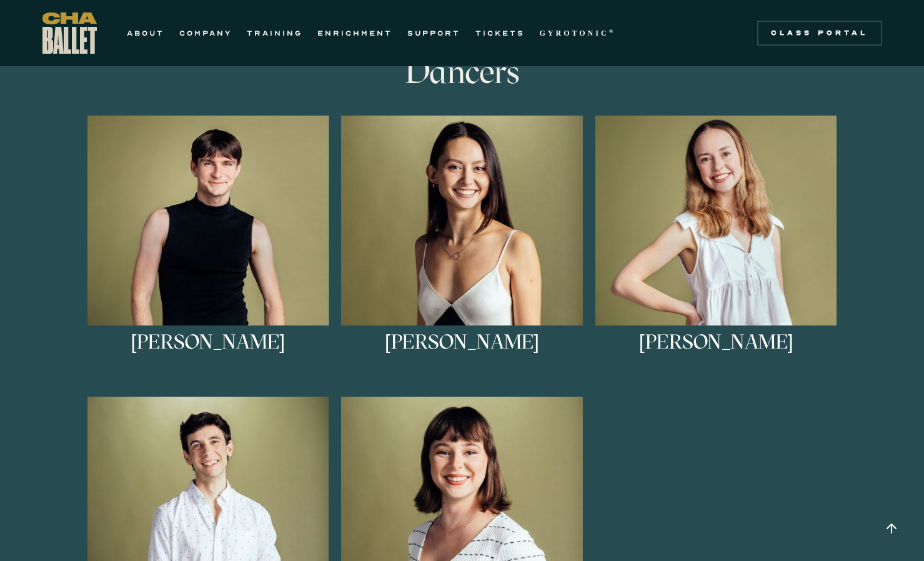 The width and height of the screenshot is (924, 561). I want to click on a: COMPANY, so click(205, 33).